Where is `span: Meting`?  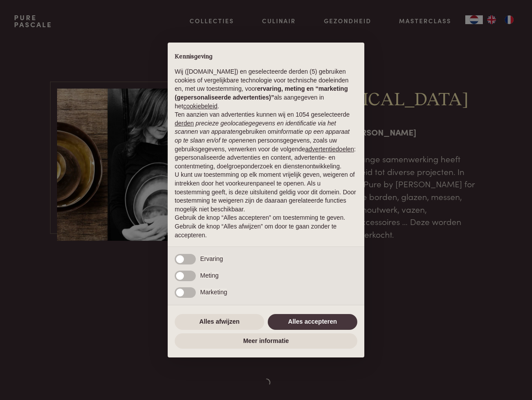
span: Meting is located at coordinates (209, 275).